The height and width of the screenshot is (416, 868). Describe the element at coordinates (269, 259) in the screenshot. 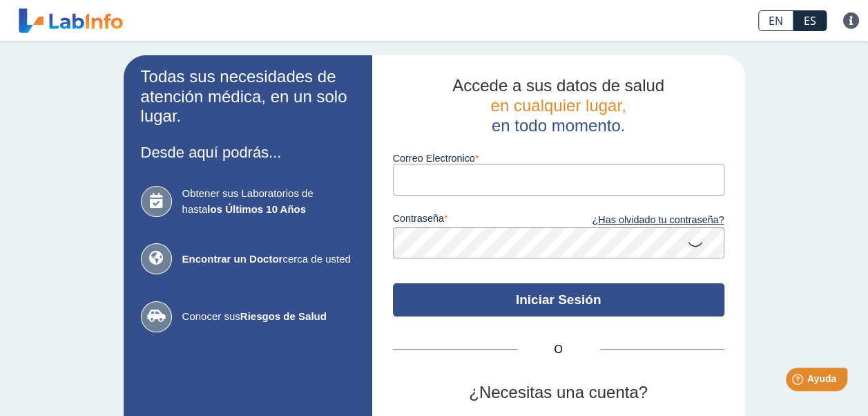

I see `span: cerca de usted` at that location.